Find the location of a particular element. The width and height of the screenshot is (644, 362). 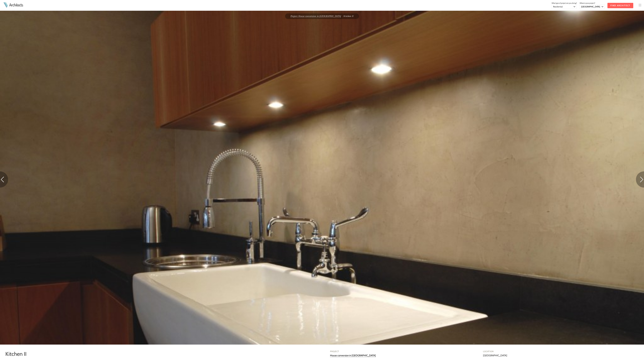

img: Next is located at coordinates (640, 180).